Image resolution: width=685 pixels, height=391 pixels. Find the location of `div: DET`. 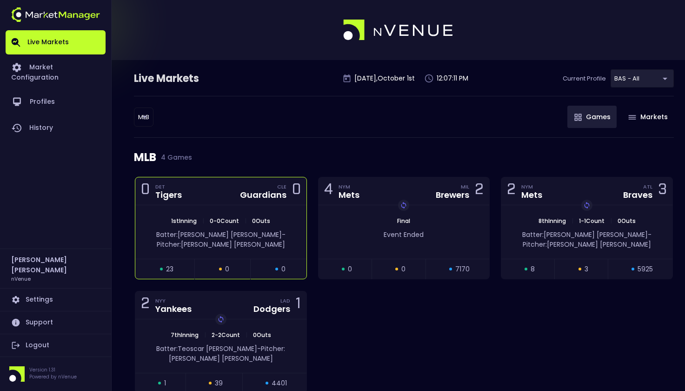

div: DET is located at coordinates (168, 187).